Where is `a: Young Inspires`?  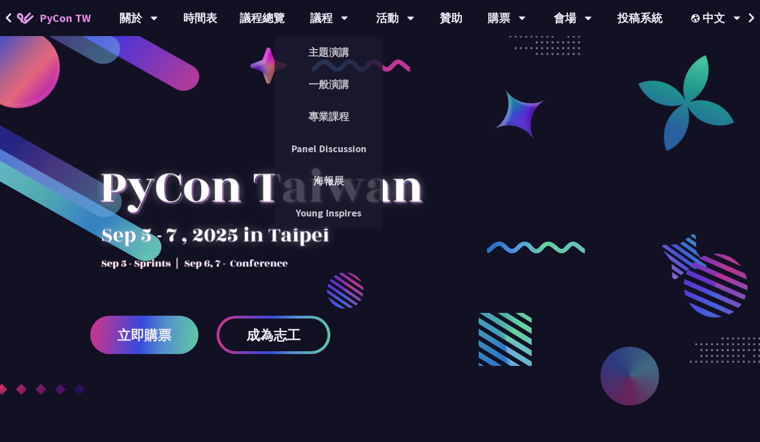
a: Young Inspires is located at coordinates (329, 213).